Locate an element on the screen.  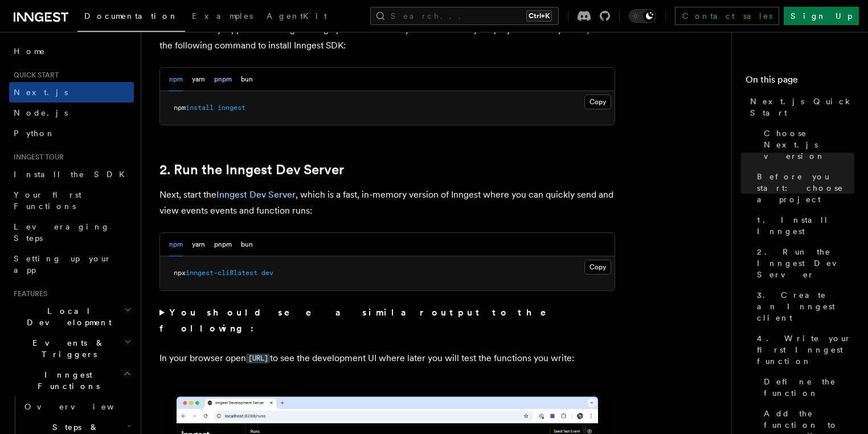
span: 1. Install Inngest is located at coordinates (805, 226).